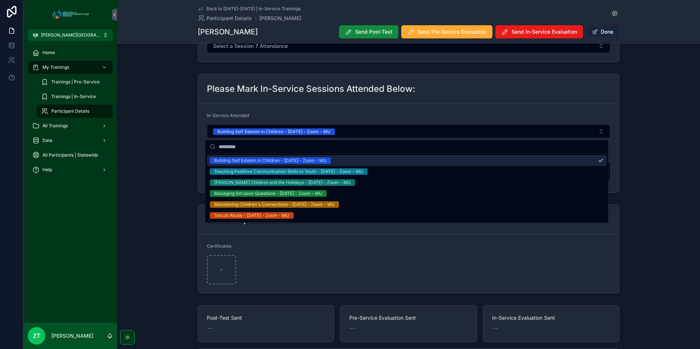 The height and width of the screenshot is (349, 700). Describe the element at coordinates (55, 126) in the screenshot. I see `span: All Trainings` at that location.